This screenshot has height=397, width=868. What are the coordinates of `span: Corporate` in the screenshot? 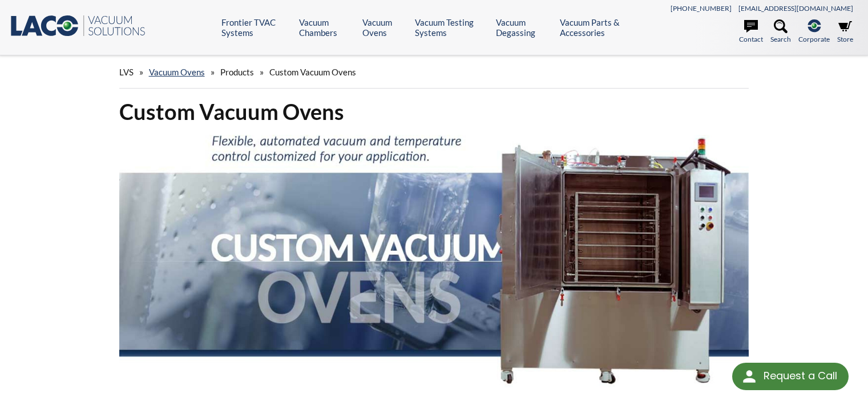 It's located at (814, 39).